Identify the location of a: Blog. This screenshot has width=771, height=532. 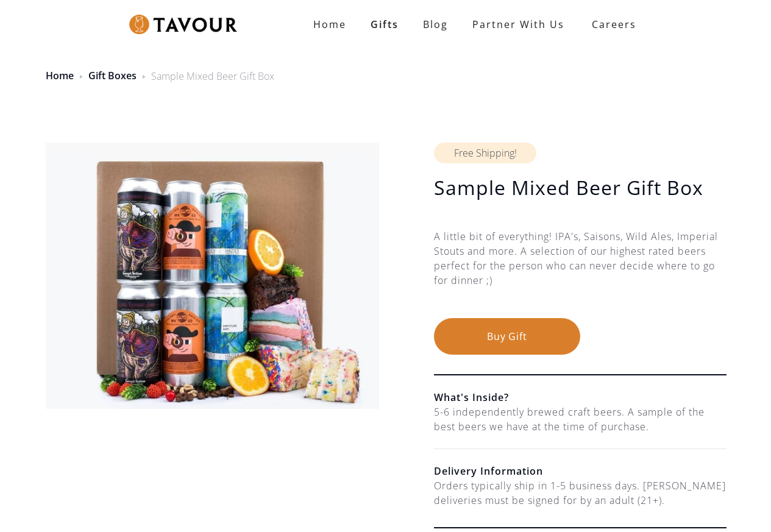
(435, 24).